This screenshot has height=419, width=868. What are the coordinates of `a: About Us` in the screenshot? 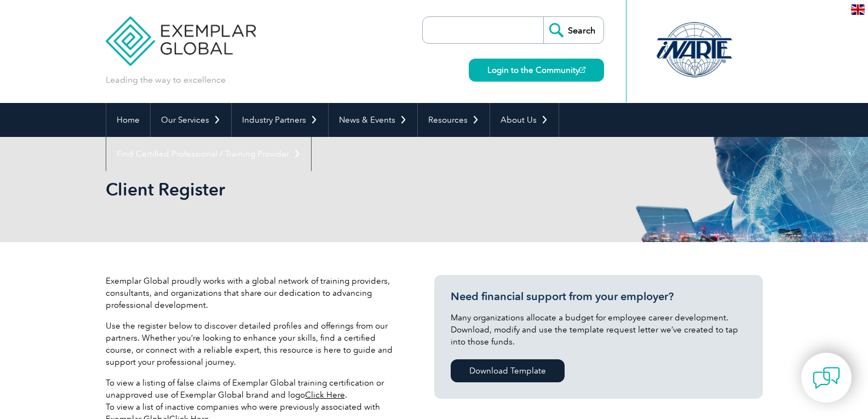 It's located at (524, 120).